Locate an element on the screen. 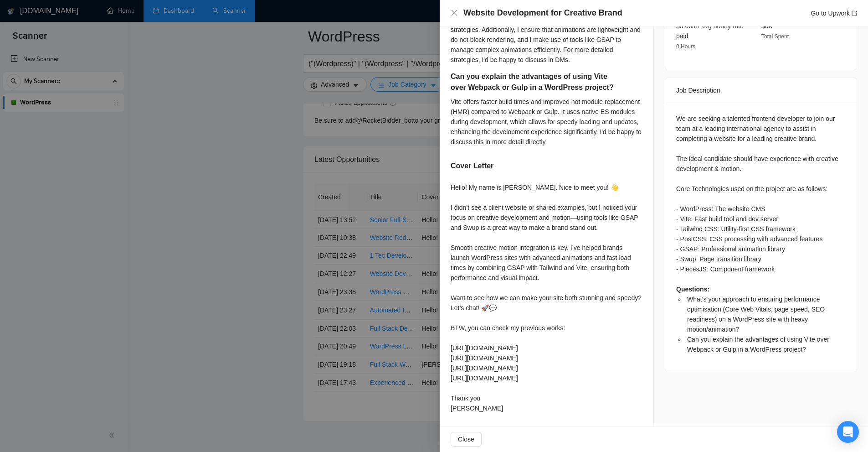  span: close is located at coordinates (455, 13).